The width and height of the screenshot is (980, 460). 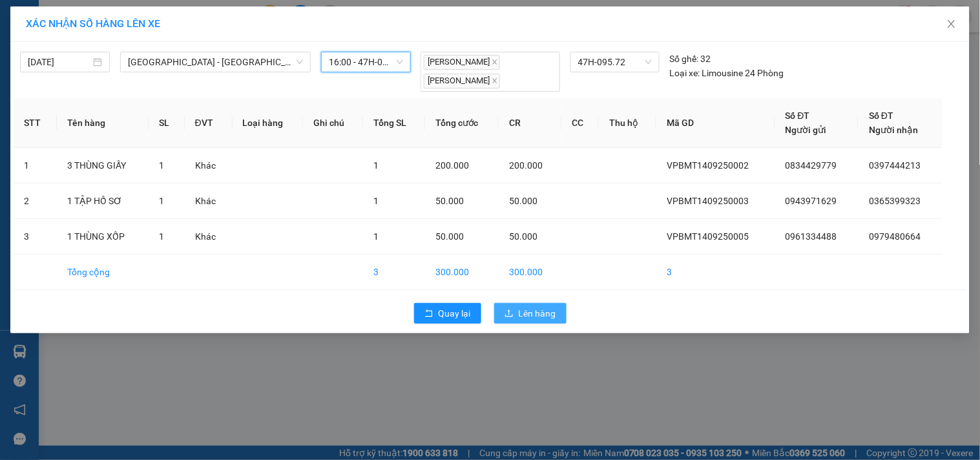 What do you see at coordinates (208, 123) in the screenshot?
I see `th: ĐVT` at bounding box center [208, 123].